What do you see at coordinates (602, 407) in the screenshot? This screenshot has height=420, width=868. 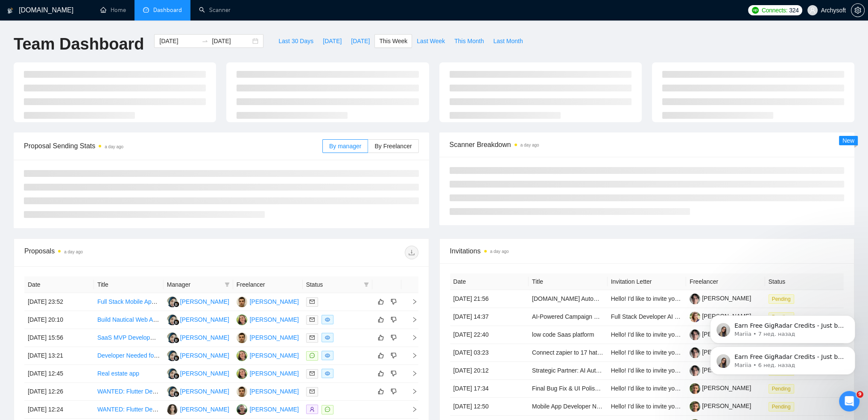 I see `a: Mobile App Developer Needed for Sports Events App` at bounding box center [602, 407].